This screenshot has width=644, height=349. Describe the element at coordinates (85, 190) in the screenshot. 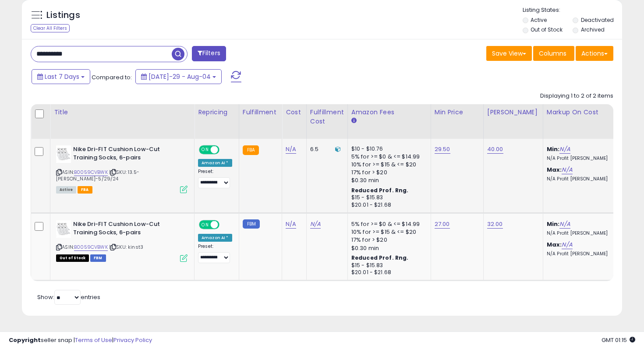

I see `span: FBA` at that location.